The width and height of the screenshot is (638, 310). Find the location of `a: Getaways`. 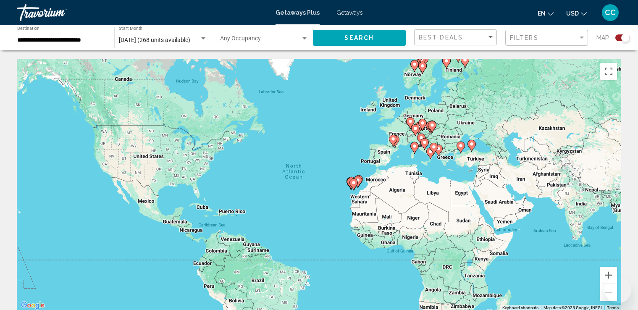

a: Getaways is located at coordinates (349, 13).